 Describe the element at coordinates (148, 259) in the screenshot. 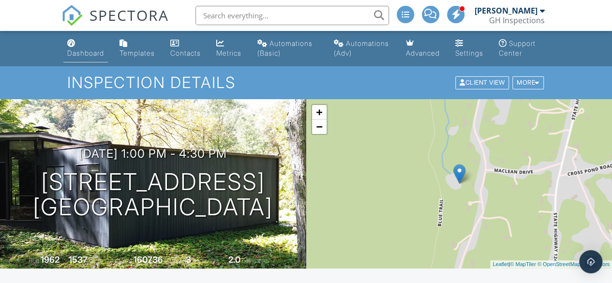

I see `div: 160736` at that location.